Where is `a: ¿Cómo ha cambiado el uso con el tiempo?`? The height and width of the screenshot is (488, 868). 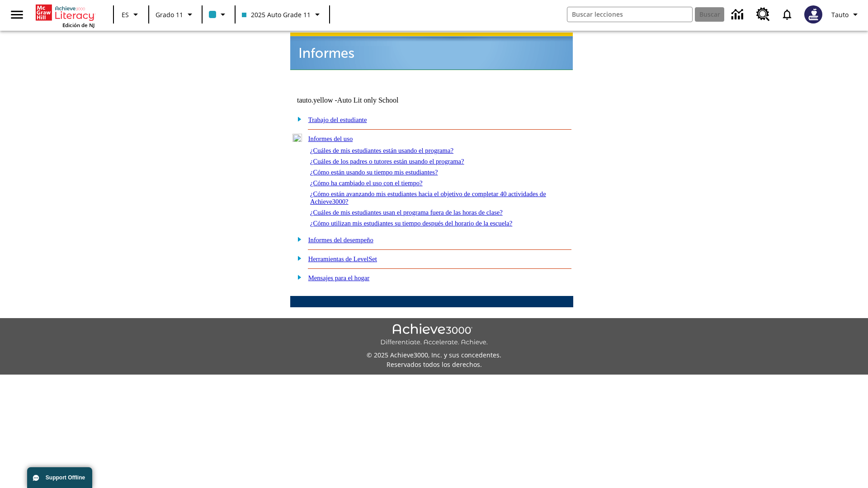
a: ¿Cómo ha cambiado el uso con el tiempo? is located at coordinates (366, 183).